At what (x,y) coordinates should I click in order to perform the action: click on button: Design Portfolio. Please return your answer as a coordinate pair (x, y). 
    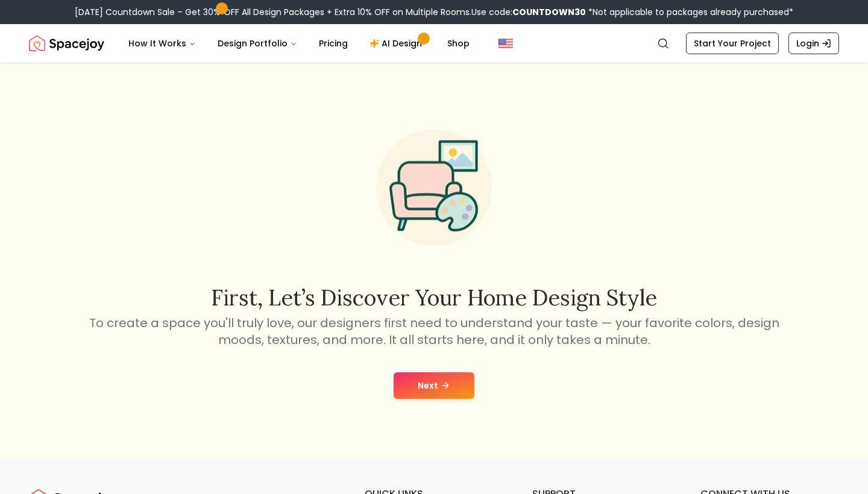
    Looking at the image, I should click on (257, 44).